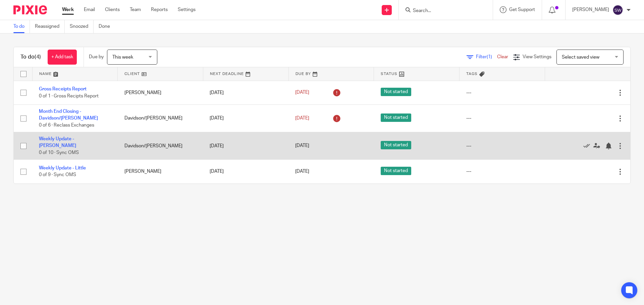 This screenshot has height=305, width=644. What do you see at coordinates (69, 96) in the screenshot?
I see `span: 0 of 1 · Gross Recipts Report` at bounding box center [69, 96].